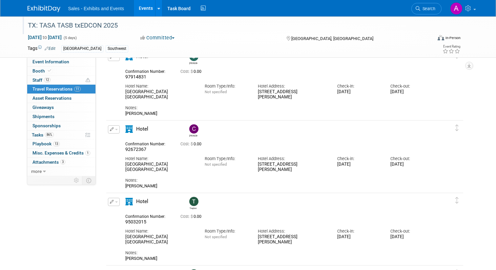 The width and height of the screenshot is (496, 270). Describe the element at coordinates (52, 98) in the screenshot. I see `span: Asset Reservations` at that location.